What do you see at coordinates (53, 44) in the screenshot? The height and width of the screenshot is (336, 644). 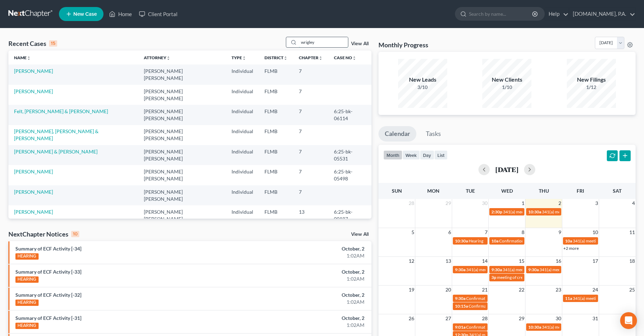 I see `div: 15` at bounding box center [53, 44].